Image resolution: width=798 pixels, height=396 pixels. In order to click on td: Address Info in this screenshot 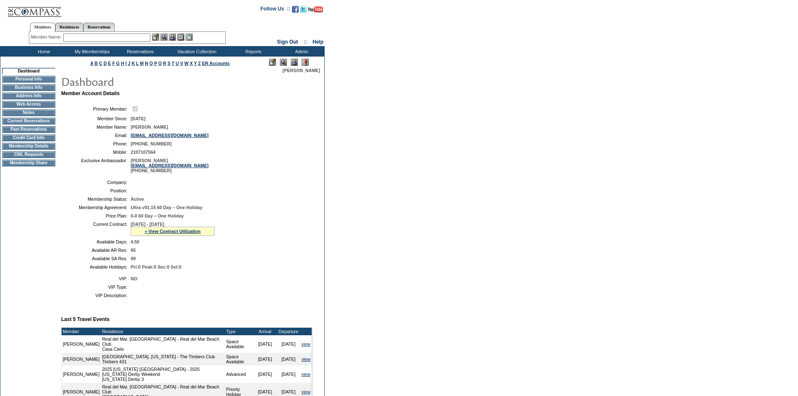, I will do `click(28, 96)`.